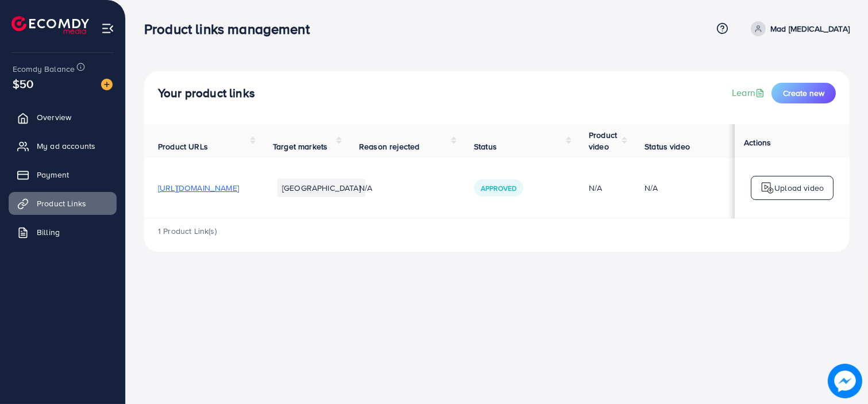 The height and width of the screenshot is (404, 868). Describe the element at coordinates (300, 146) in the screenshot. I see `span: Target markets` at that location.